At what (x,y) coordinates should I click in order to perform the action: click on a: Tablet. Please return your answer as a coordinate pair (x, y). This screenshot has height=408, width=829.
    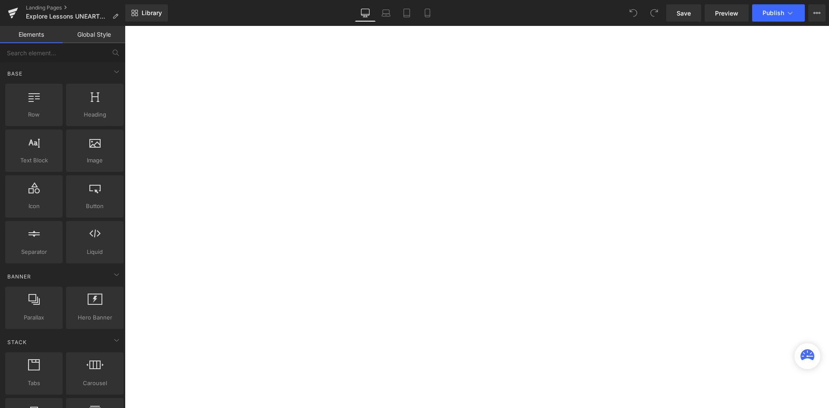
    Looking at the image, I should click on (407, 13).